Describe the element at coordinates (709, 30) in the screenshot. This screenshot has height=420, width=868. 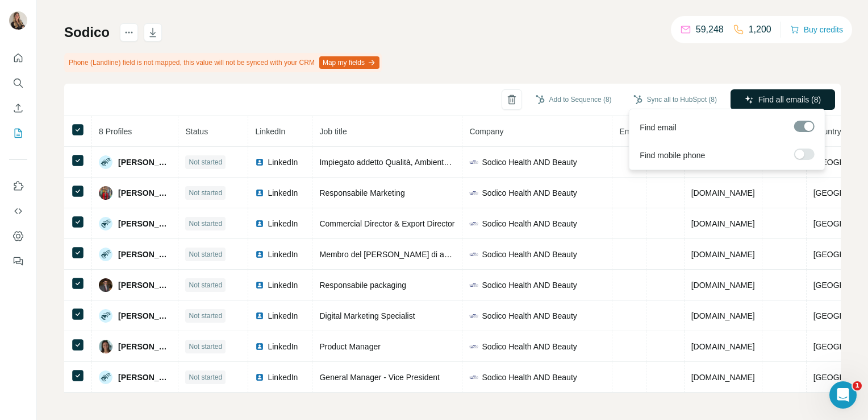
I see `p: 59,248` at that location.